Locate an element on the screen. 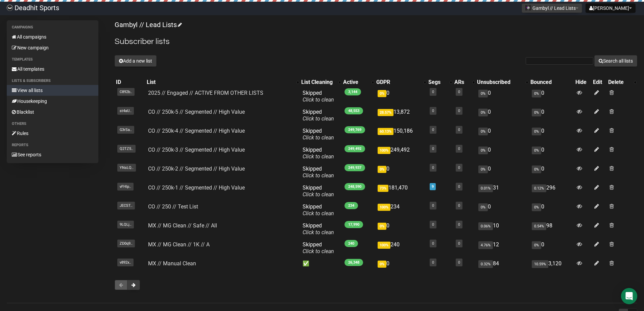 This screenshot has height=311, width=644. span: 9LQLj.. is located at coordinates (125, 224).